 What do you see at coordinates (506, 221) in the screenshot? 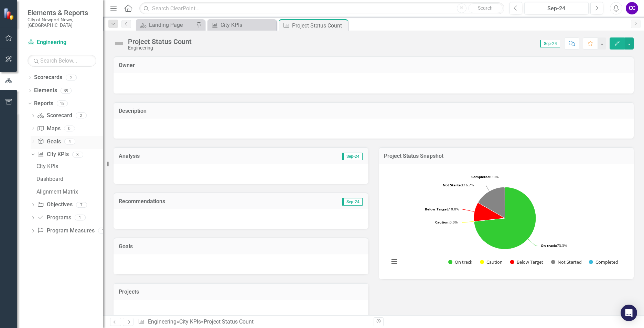
I see `div: Chart. Highcharts interactive chart.` at bounding box center [506, 221].